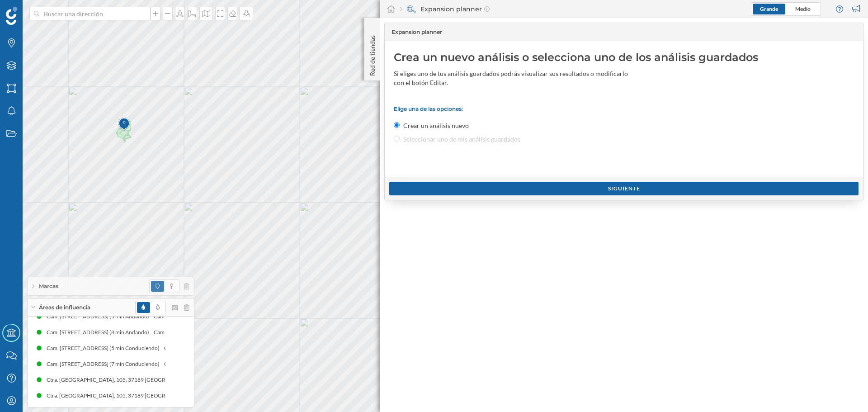 This screenshot has height=412, width=868. What do you see at coordinates (769, 9) in the screenshot?
I see `span: Grande` at bounding box center [769, 9].